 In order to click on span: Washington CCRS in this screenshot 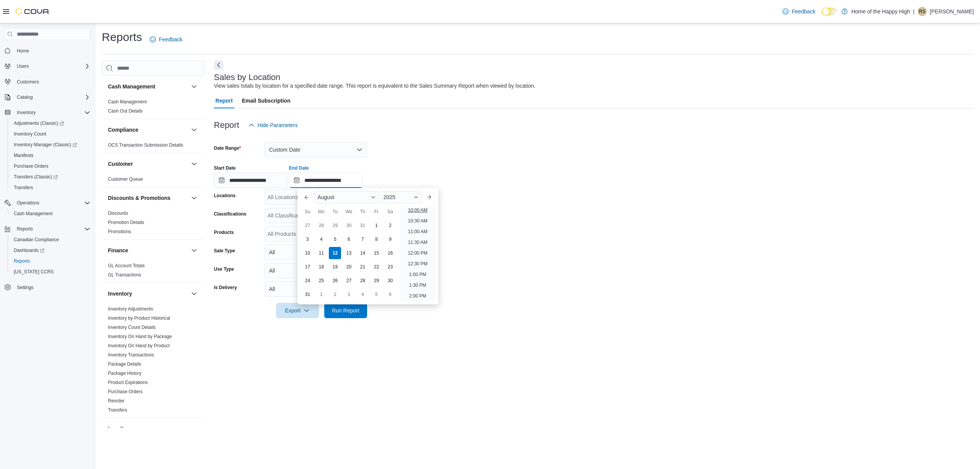, I will do `click(51, 272)`.